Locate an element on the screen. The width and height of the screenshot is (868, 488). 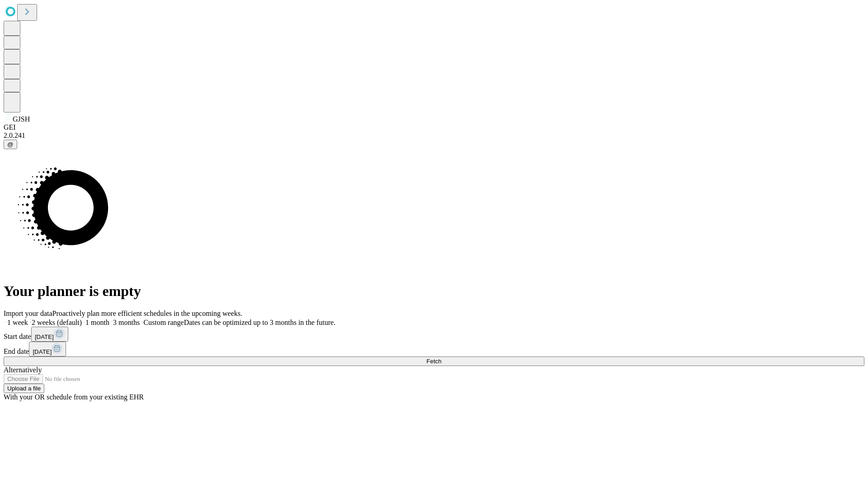
span: With your OR schedule from your existing EHR is located at coordinates (73, 397).